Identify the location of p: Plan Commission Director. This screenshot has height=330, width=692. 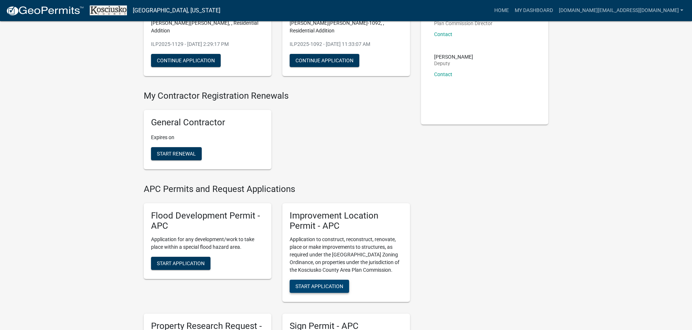
(463, 23).